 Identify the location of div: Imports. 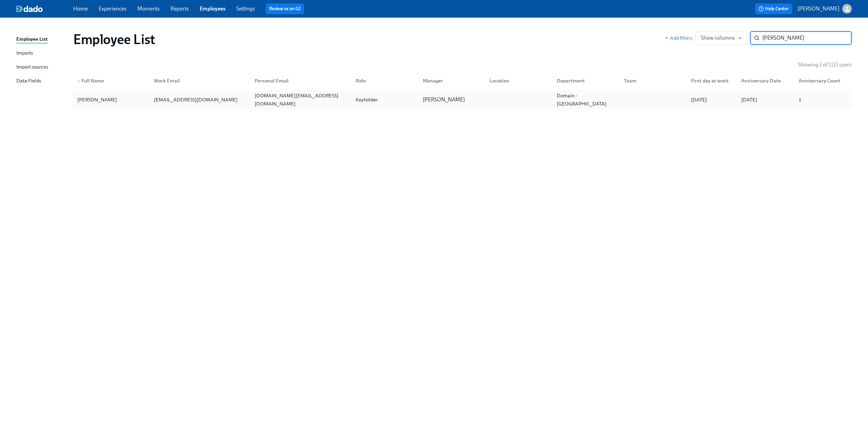
(25, 53).